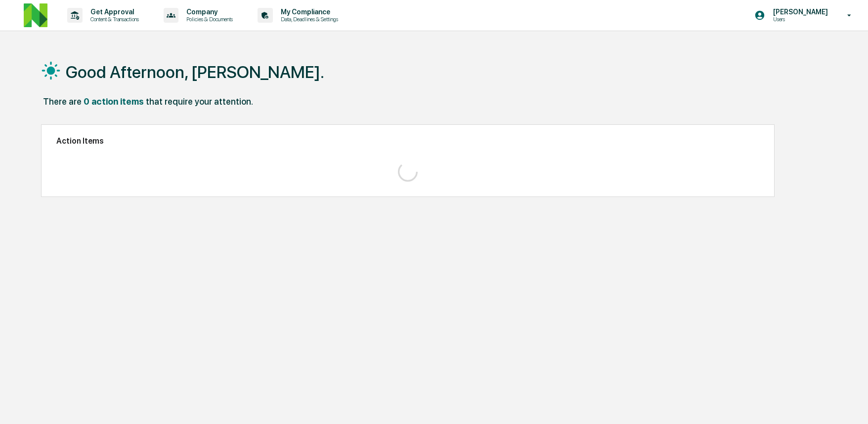  Describe the element at coordinates (208, 12) in the screenshot. I see `p: Company` at that location.